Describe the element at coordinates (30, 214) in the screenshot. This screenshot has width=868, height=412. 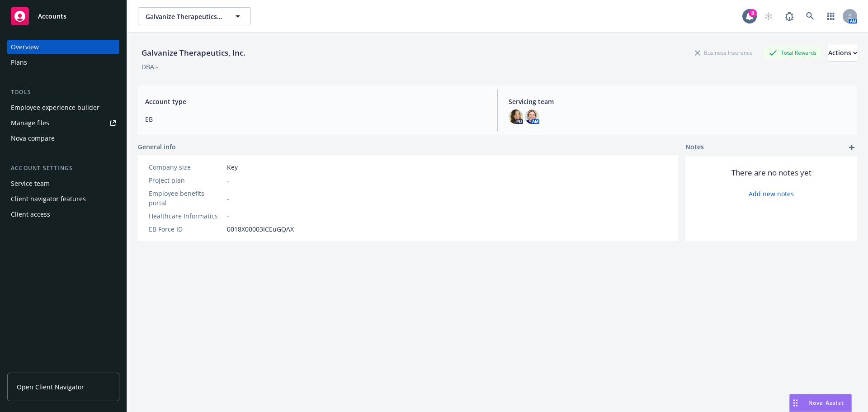
I see `div: Client access` at that location.